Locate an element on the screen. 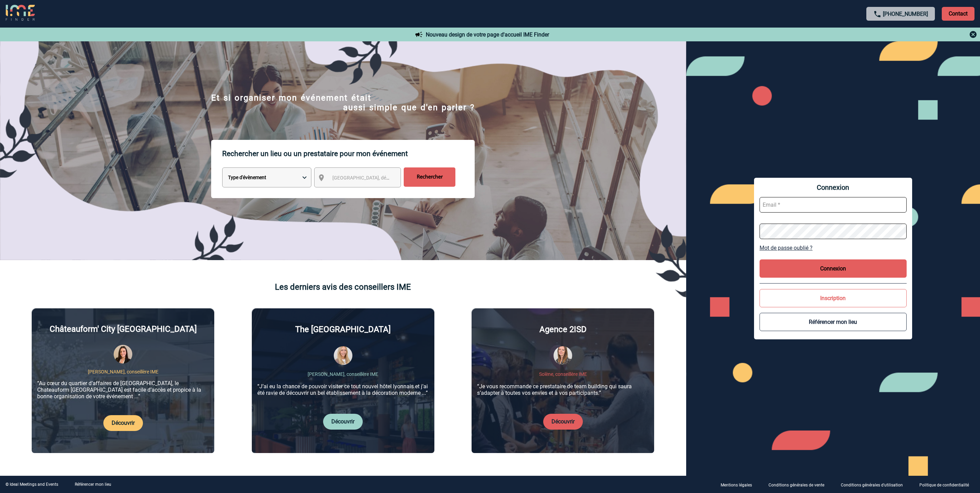 The height and width of the screenshot is (493, 980). a: Mentions légales is located at coordinates (739, 484).